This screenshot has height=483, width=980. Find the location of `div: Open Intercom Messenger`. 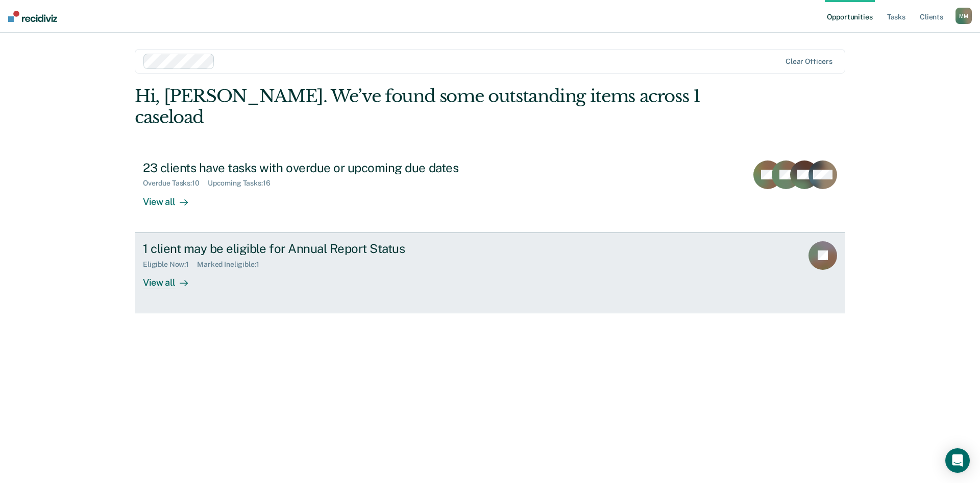

div: Open Intercom Messenger is located at coordinates (957, 460).